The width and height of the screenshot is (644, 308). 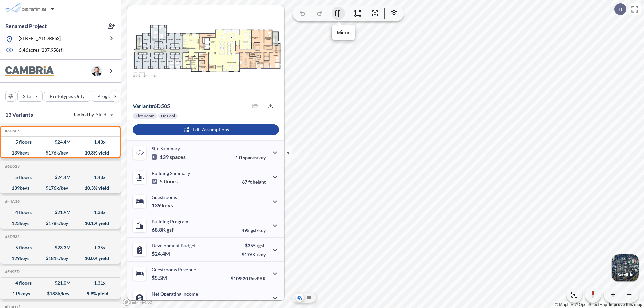 I want to click on p: $24.4M, so click(x=161, y=254).